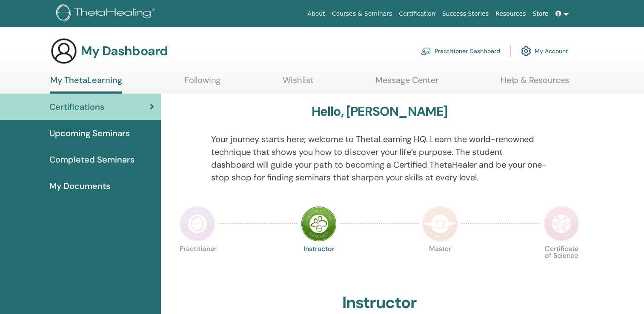  What do you see at coordinates (198, 224) in the screenshot?
I see `img: Practitioner` at bounding box center [198, 224].